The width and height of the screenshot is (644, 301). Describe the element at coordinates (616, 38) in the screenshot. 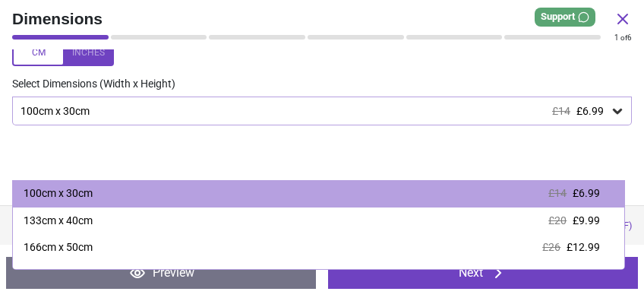

I see `span: 1` at that location.